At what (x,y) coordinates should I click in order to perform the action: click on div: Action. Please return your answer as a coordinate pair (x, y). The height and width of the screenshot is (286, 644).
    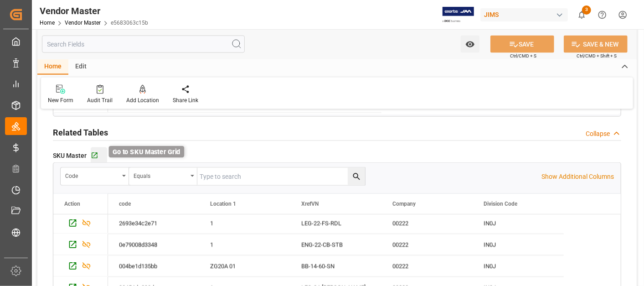
    Looking at the image, I should click on (72, 204).